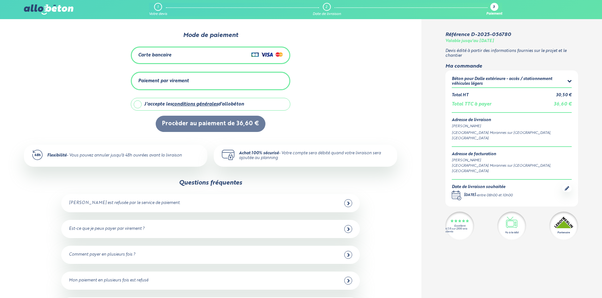 The height and width of the screenshot is (298, 602). Describe the element at coordinates (511, 154) in the screenshot. I see `div: Adresse de facturation` at that location.